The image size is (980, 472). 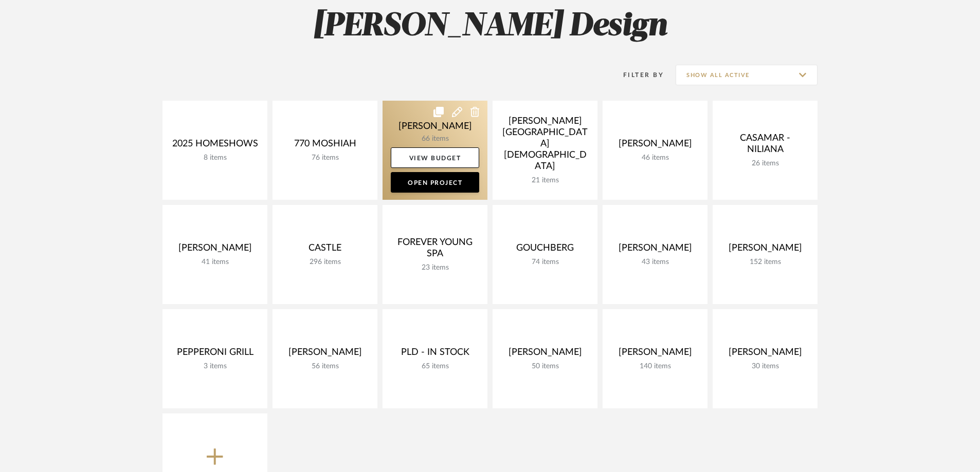 What do you see at coordinates (215, 262) in the screenshot?
I see `div: 41 items` at bounding box center [215, 262].